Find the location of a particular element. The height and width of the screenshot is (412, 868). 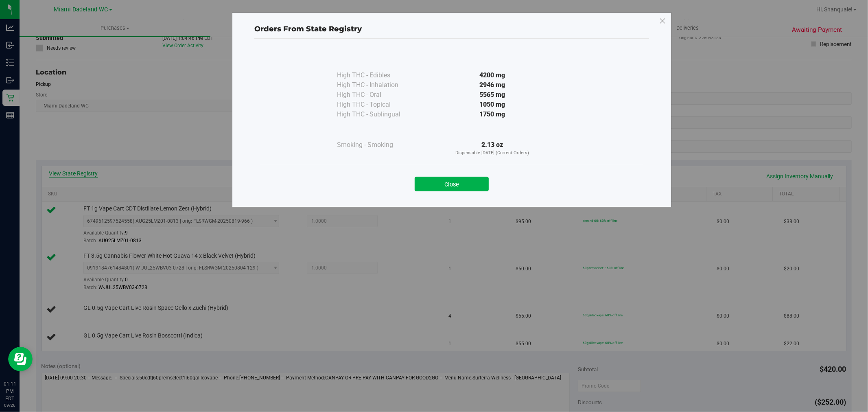

div: 4200 mg is located at coordinates (493, 75).